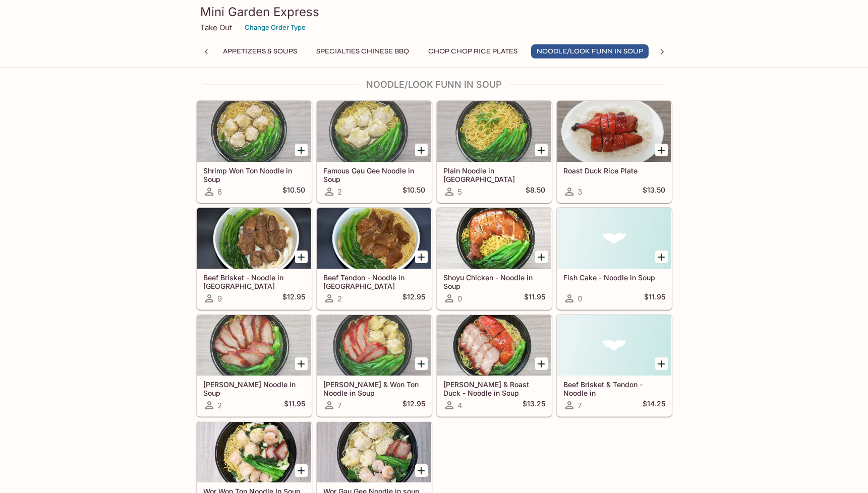 Image resolution: width=868 pixels, height=493 pixels. What do you see at coordinates (254, 174) in the screenshot?
I see `h5: Shrimp Won Ton Noodle in Soup` at bounding box center [254, 174].